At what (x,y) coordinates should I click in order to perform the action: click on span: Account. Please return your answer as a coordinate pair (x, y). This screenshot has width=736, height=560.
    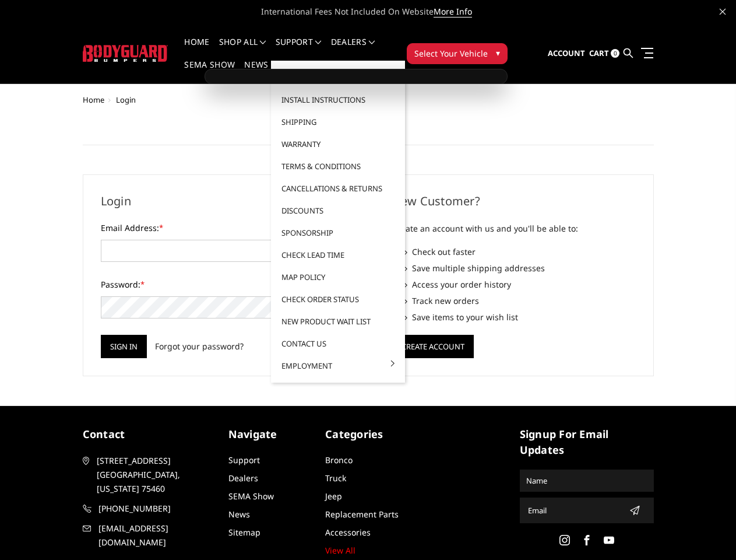
    Looking at the image, I should click on (566, 53).